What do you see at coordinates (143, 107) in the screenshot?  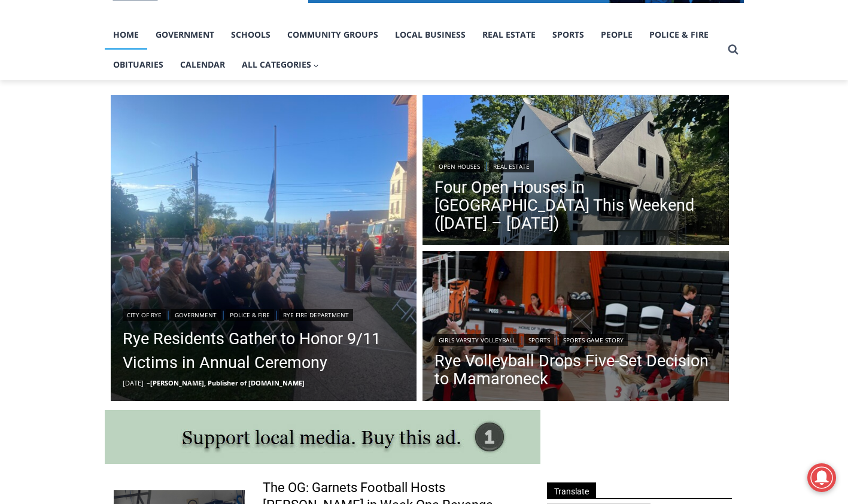 I see `div: 6` at bounding box center [143, 107].